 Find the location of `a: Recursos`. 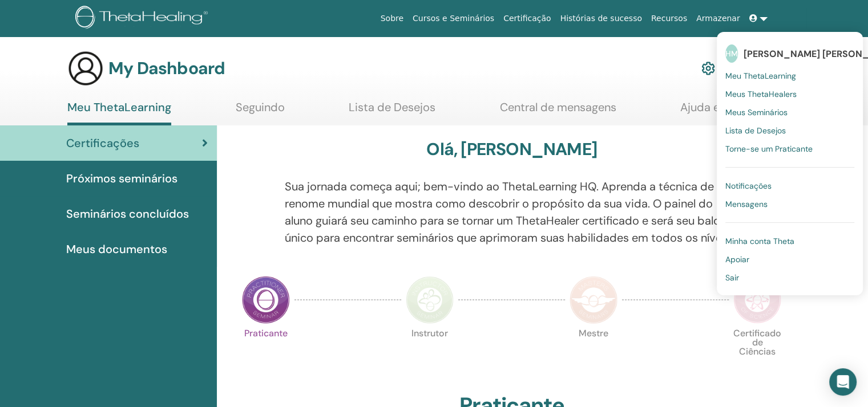

a: Recursos is located at coordinates (668, 19).